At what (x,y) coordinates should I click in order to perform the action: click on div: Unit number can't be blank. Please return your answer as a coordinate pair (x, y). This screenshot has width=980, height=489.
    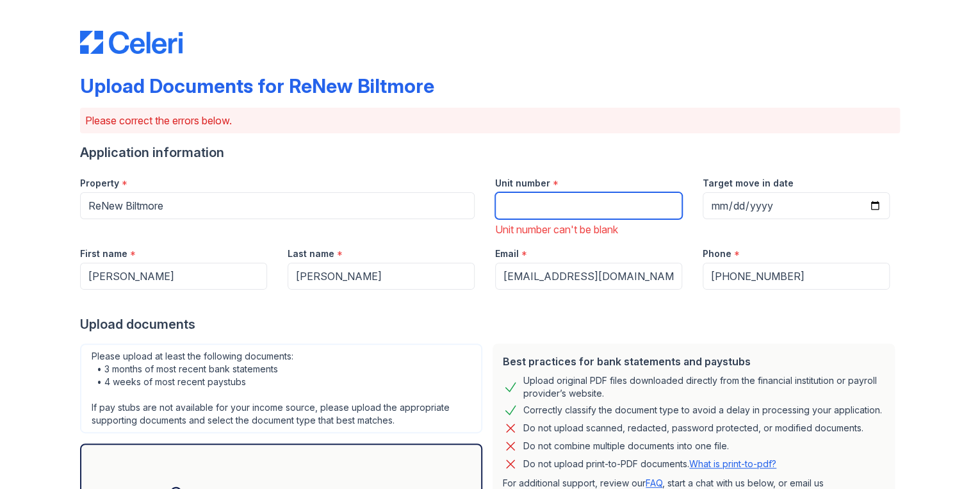
    Looking at the image, I should click on (589, 230).